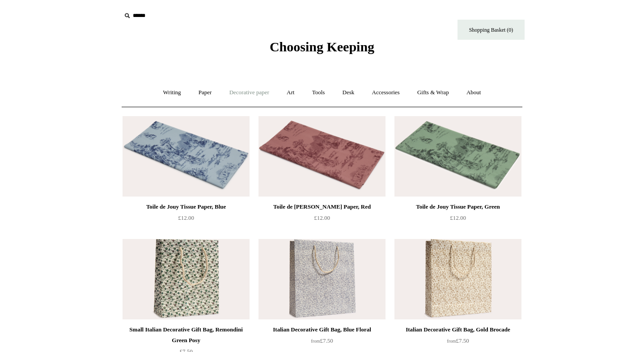 This screenshot has width=644, height=352. What do you see at coordinates (458, 157) in the screenshot?
I see `img: Toile de Jouy Tissue Paper, Green` at bounding box center [458, 157].